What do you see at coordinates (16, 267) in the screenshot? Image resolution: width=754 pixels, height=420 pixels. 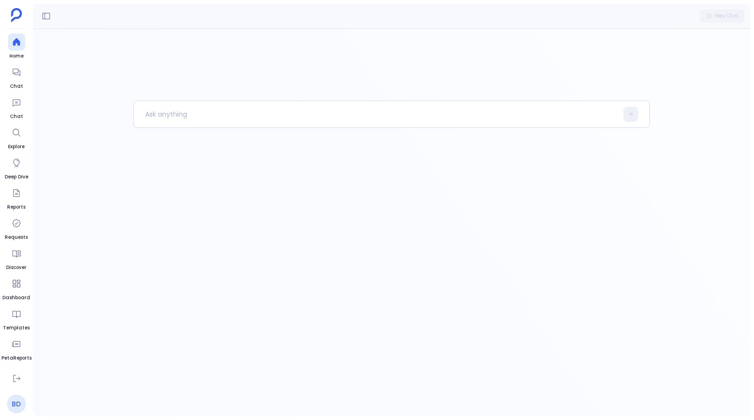 I see `span: Discover` at bounding box center [16, 267].